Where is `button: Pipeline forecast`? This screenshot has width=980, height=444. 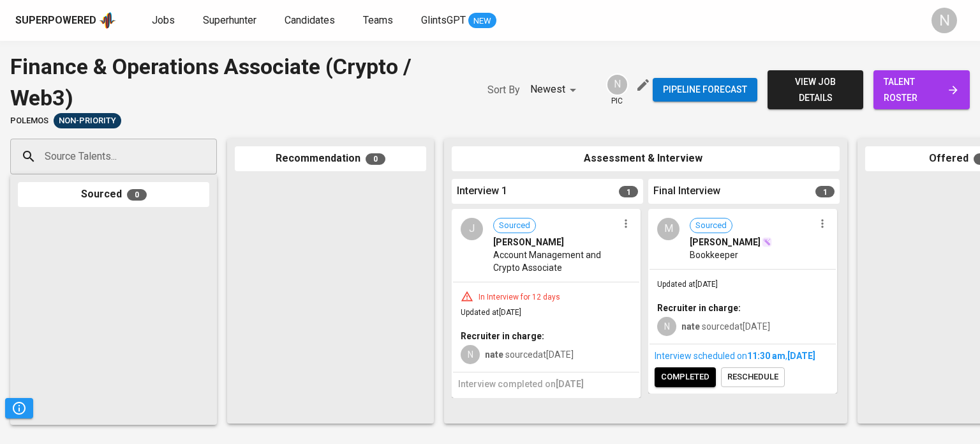 button: Pipeline forecast is located at coordinates (705, 89).